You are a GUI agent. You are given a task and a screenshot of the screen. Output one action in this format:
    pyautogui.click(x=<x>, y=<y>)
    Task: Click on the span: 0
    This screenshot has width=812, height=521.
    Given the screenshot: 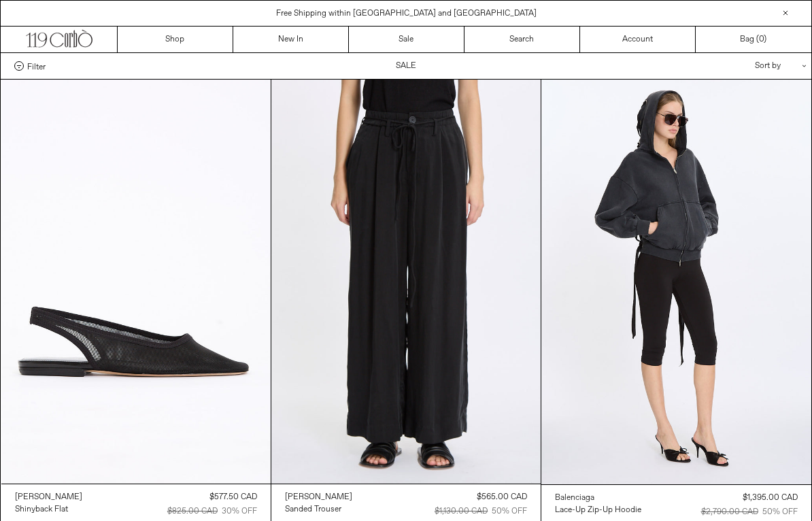 What is the action you would take?
    pyautogui.click(x=761, y=40)
    